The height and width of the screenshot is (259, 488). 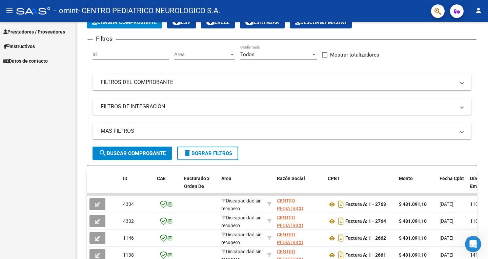 I want to click on span: Buscar Comprobante, so click(x=132, y=154).